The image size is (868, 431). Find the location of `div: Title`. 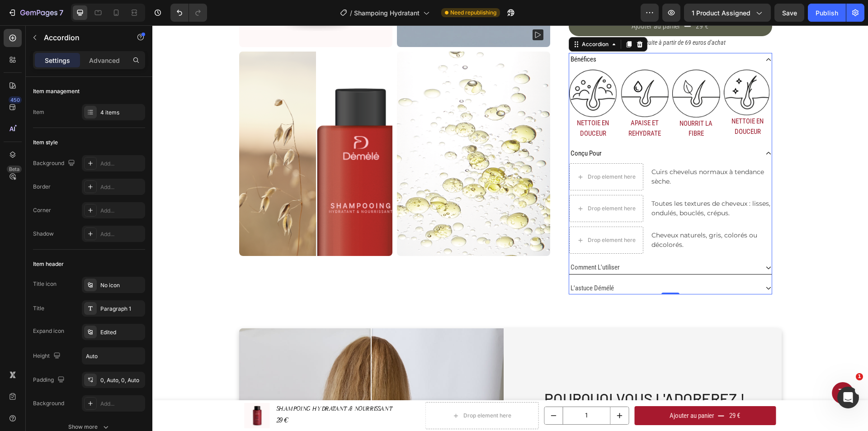

div: Title is located at coordinates (39, 308).